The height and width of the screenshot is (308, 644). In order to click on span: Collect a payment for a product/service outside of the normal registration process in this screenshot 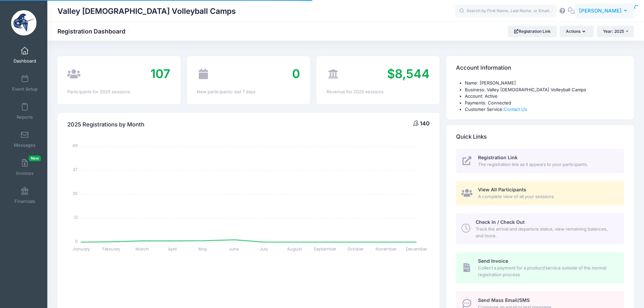, I will do `click(547, 271)`.